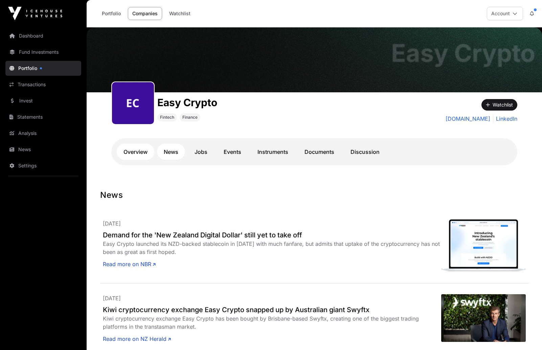 The height and width of the screenshot is (350, 542). I want to click on a: Read more on NBR, so click(129, 264).